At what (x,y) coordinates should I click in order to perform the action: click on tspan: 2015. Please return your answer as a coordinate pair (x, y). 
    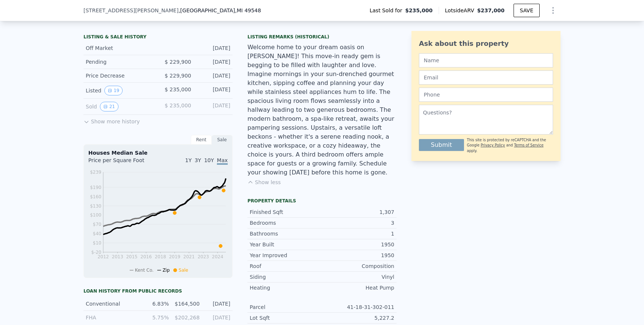
    Looking at the image, I should click on (132, 257).